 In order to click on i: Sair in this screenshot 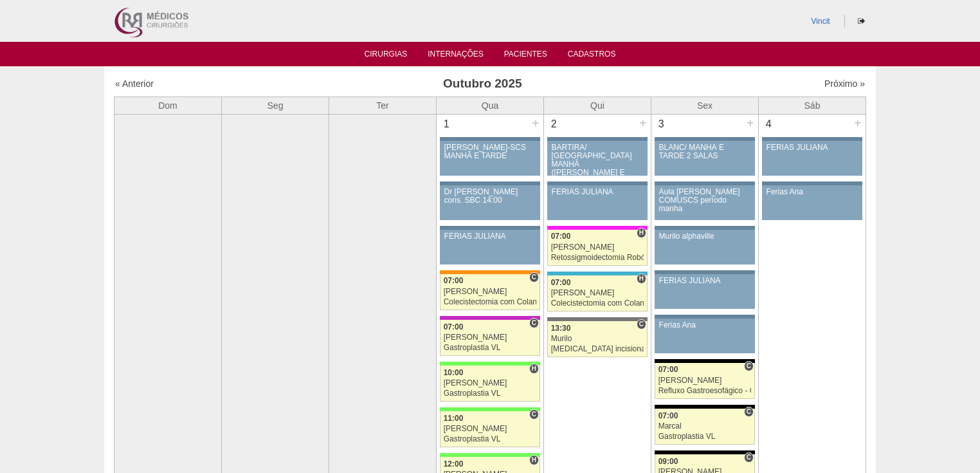, I will do `click(861, 21)`.